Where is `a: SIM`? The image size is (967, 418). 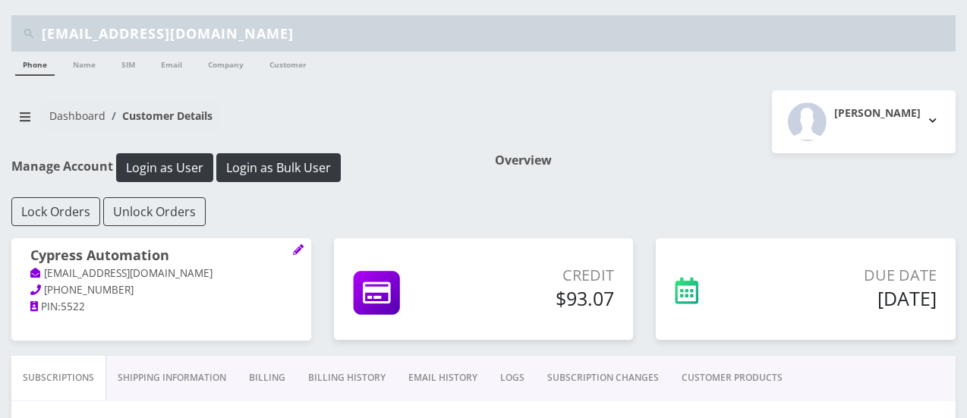 a: SIM is located at coordinates (128, 63).